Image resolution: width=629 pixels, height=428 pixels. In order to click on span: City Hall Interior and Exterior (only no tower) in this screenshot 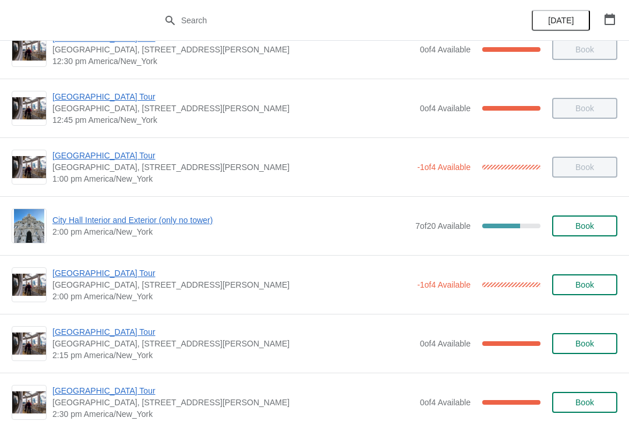, I will do `click(231, 220)`.